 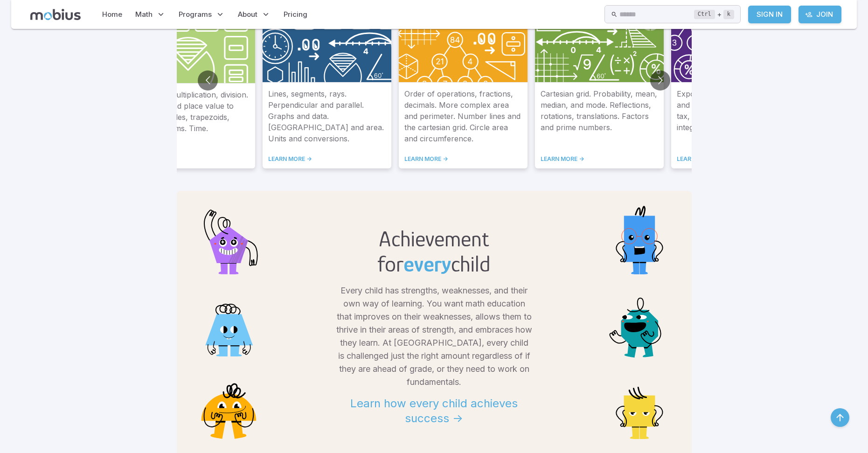 What do you see at coordinates (229, 239) in the screenshot?
I see `img: pentagon.svg` at bounding box center [229, 239].